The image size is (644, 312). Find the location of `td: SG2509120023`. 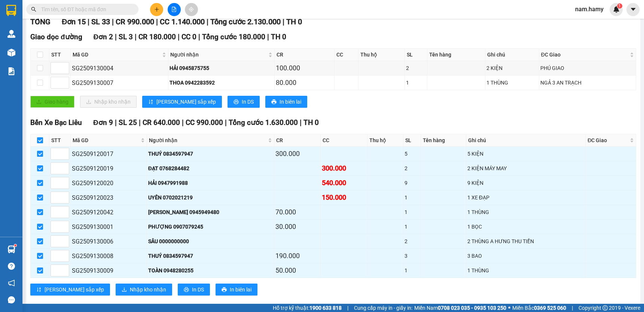

td: SG2509120023 is located at coordinates (109, 198).